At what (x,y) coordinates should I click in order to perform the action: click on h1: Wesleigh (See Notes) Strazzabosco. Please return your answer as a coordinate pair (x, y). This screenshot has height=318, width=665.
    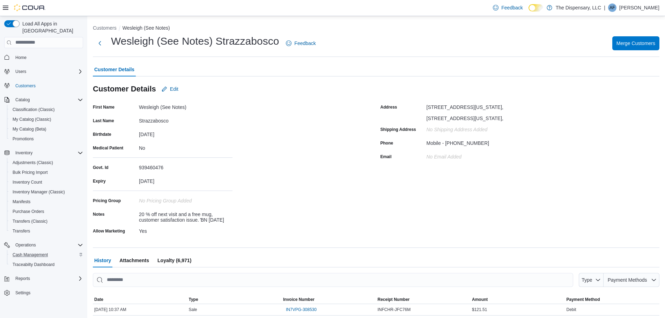
    Looking at the image, I should click on (195, 41).